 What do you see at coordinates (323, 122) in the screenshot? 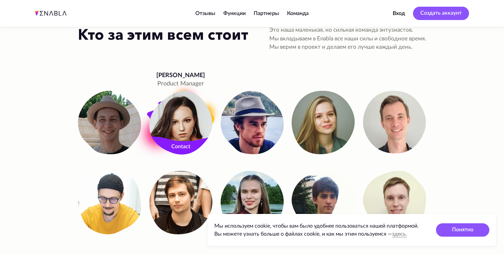
I see `img: София Шварцберг` at bounding box center [323, 122].